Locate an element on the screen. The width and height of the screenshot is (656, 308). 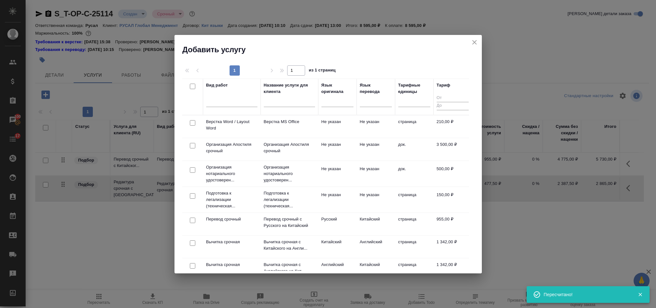
div: Название услуги для клиента is located at coordinates (289, 88).